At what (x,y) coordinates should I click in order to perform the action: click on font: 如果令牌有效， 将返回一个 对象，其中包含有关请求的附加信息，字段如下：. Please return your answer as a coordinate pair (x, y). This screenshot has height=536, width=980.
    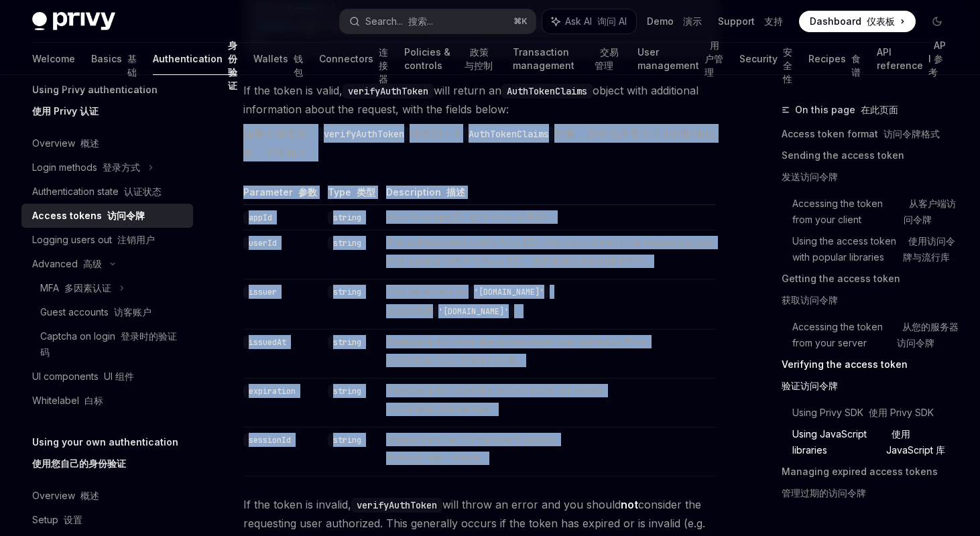
    Looking at the image, I should click on (479, 142).